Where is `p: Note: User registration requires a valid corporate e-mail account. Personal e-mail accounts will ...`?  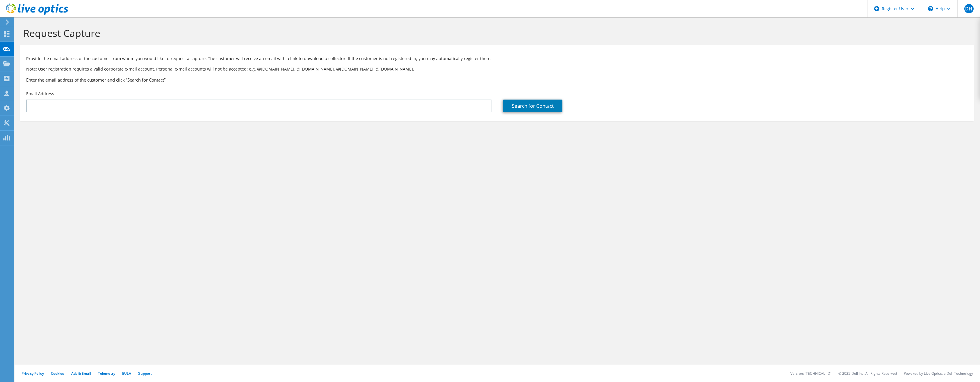 p: Note: User registration requires a valid corporate e-mail account. Personal e-mail accounts will ... is located at coordinates (498, 69).